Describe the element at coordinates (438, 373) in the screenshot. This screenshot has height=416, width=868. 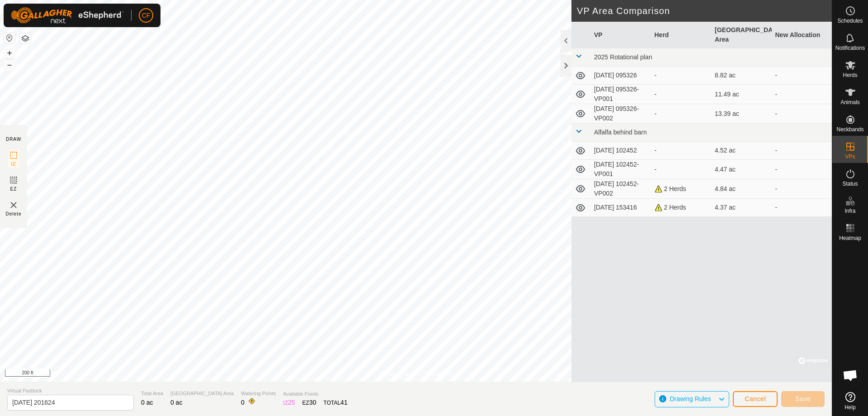
I see `a: Contact Us` at that location.